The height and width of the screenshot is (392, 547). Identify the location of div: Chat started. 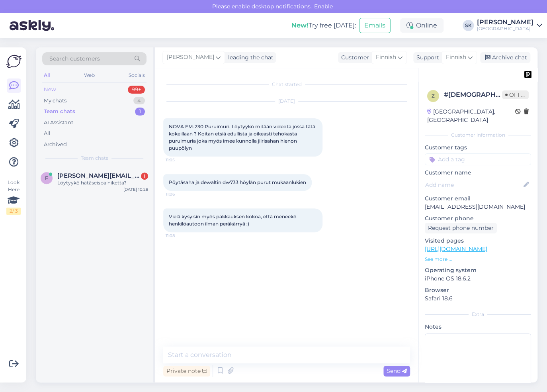
(287, 85).